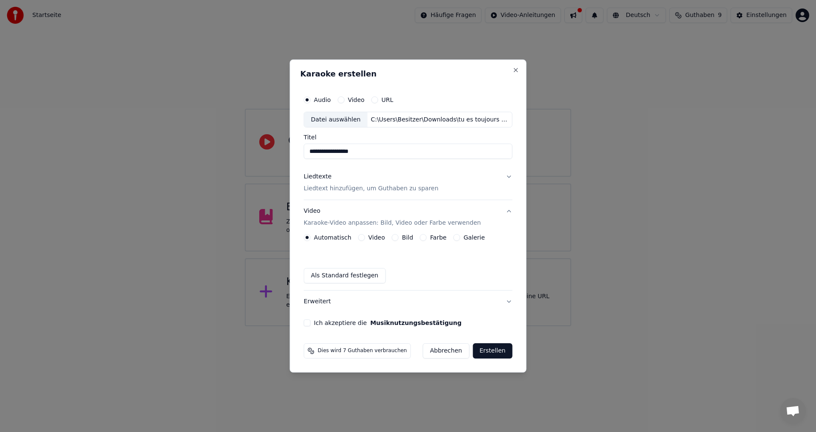 This screenshot has height=432, width=816. I want to click on p: Karaoke-Video anpassen: Bild, Video oder Farbe verwenden, so click(392, 223).